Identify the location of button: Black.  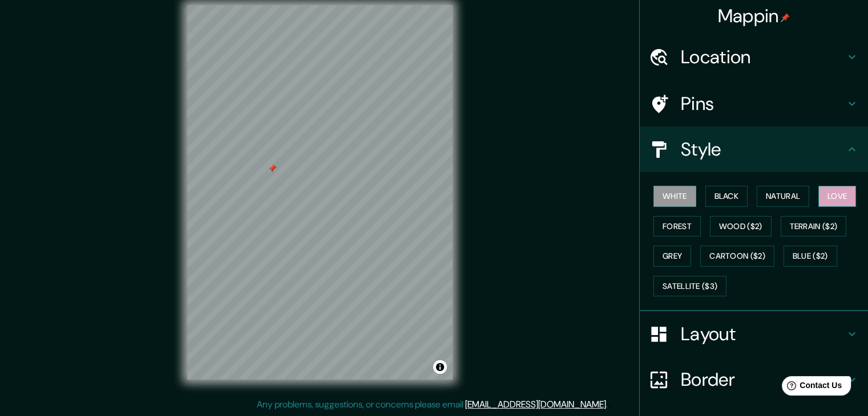
(726, 196).